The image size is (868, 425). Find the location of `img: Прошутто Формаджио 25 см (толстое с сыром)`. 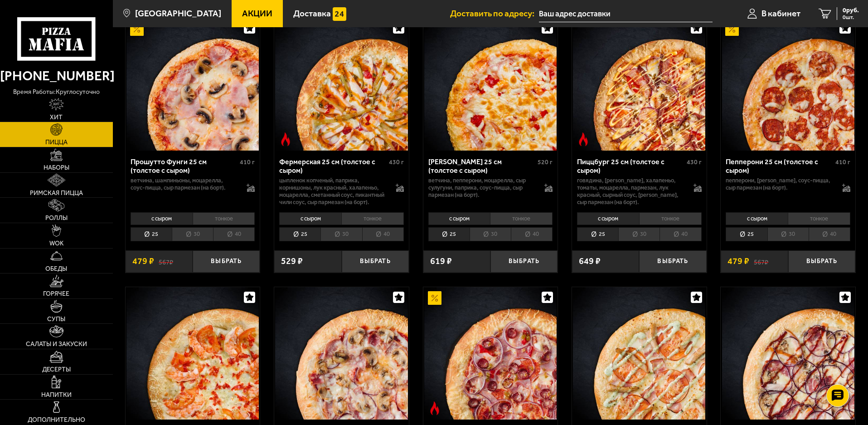

img: Прошутто Формаджио 25 см (толстое с сыром) is located at coordinates (491, 84).